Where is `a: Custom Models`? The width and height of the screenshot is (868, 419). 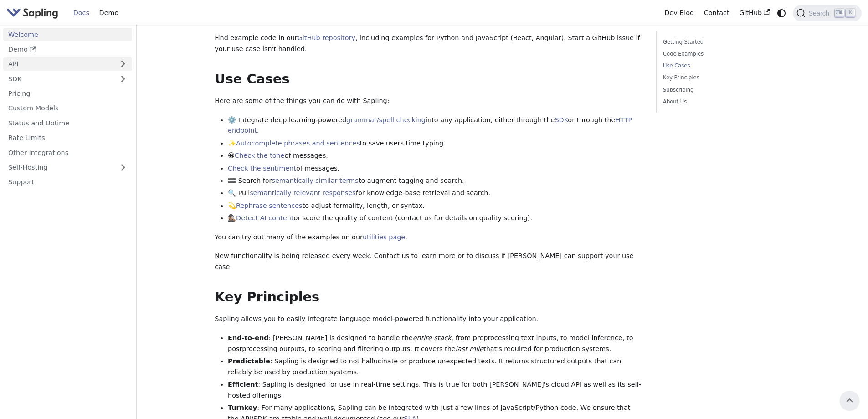
a: Custom Models is located at coordinates (68, 108).